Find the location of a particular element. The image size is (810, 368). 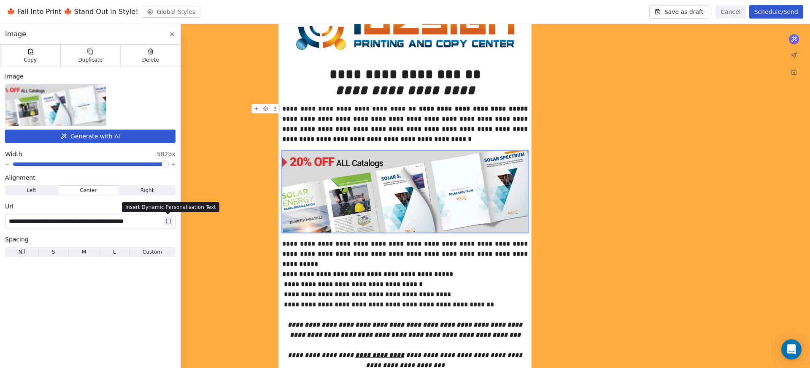

span: Right is located at coordinates (147, 190).